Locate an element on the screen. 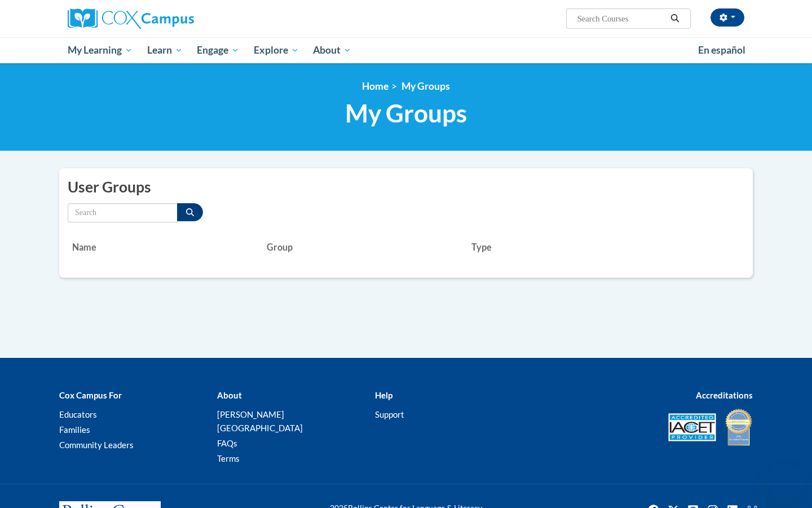 The height and width of the screenshot is (508, 812). a: FAQs is located at coordinates (227, 443).